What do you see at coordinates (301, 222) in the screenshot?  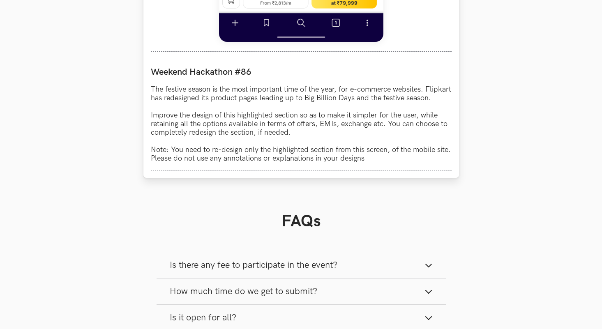 I see `h1: FAQs` at bounding box center [301, 222].